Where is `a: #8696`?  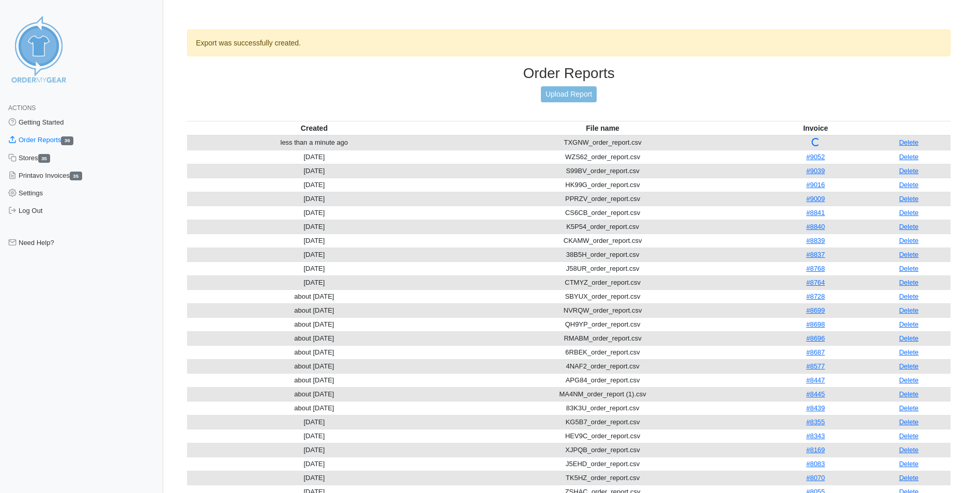
a: #8696 is located at coordinates (816, 338).